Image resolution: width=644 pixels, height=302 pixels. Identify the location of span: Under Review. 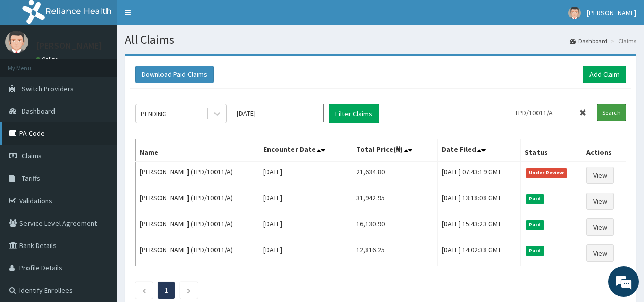
(546, 172).